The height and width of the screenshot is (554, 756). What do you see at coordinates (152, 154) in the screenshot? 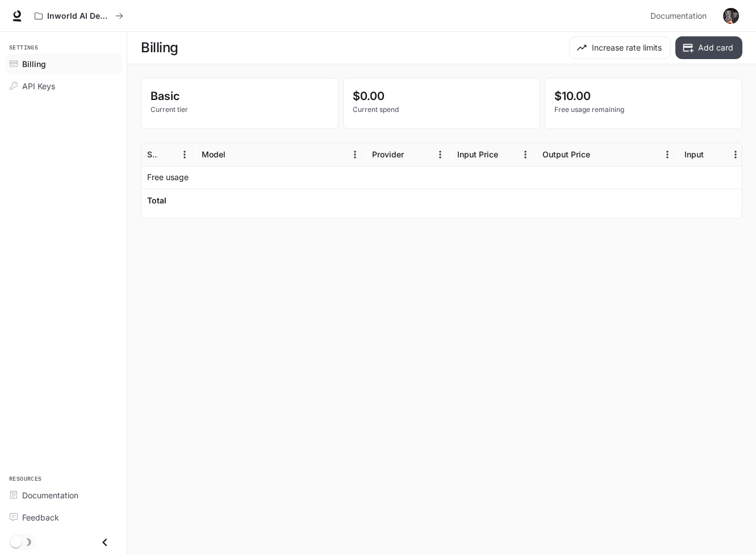
I see `div: Service` at bounding box center [152, 154].